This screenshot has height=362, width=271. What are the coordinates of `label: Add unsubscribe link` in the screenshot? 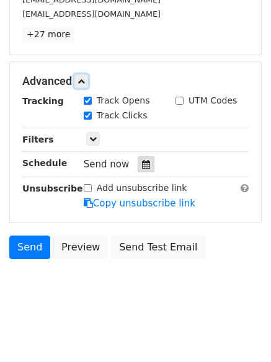 It's located at (142, 188).